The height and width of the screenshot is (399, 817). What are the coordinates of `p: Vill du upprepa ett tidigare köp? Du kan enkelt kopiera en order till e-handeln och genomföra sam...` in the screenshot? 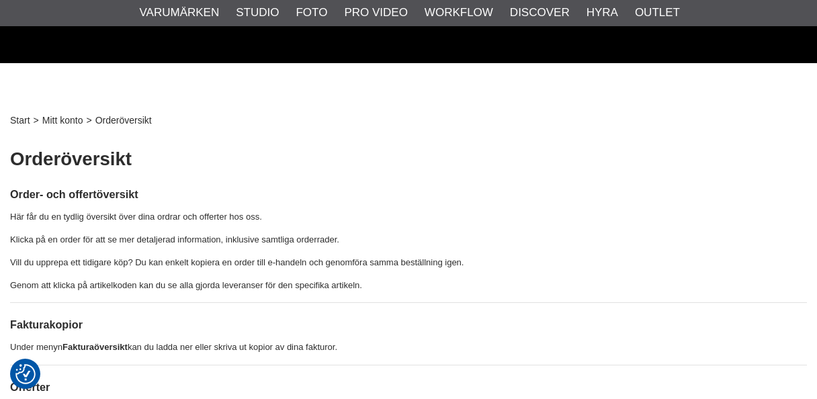 It's located at (408, 263).